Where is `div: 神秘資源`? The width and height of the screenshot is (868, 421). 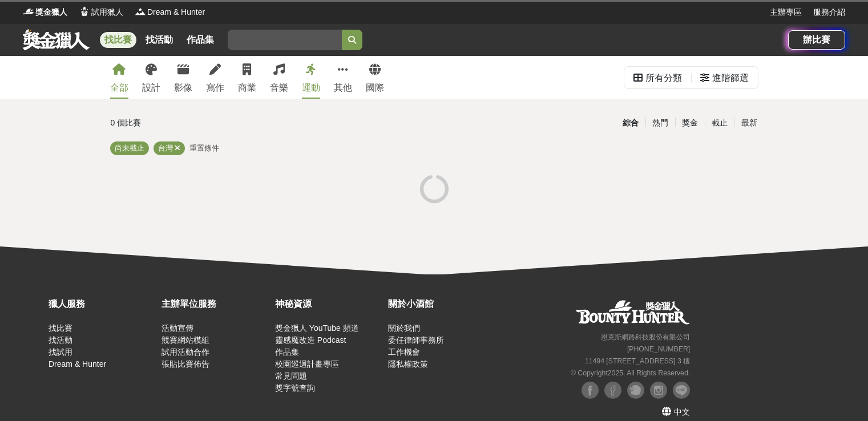 div: 神秘資源 is located at coordinates (329, 304).